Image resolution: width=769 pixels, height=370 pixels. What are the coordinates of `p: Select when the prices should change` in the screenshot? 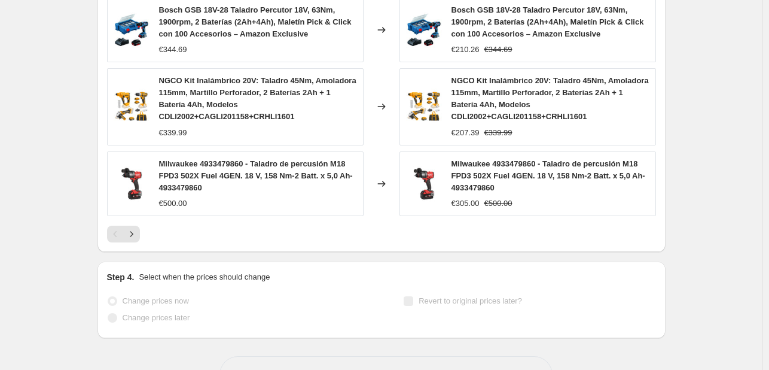 It's located at (204, 277).